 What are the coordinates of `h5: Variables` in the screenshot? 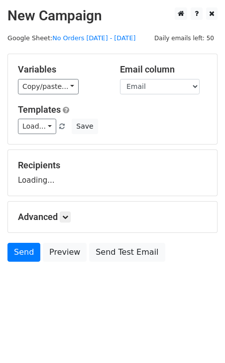 It's located at (61, 70).